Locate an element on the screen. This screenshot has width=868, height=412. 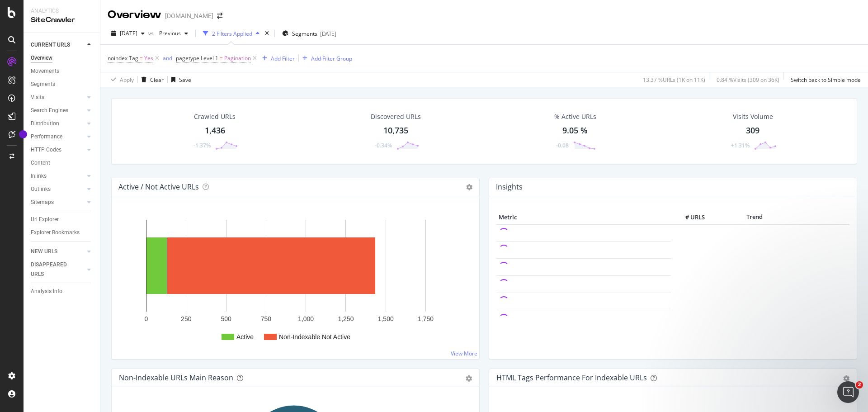
a: Movements is located at coordinates (62, 71).